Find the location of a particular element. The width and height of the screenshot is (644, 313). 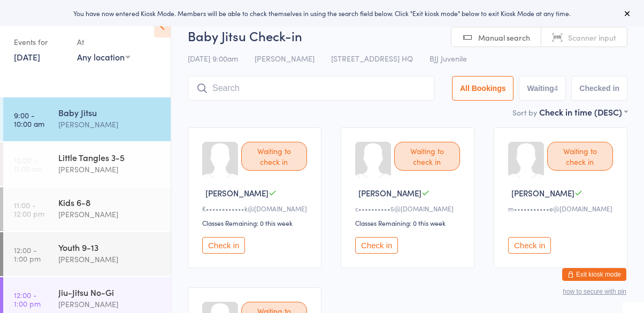

div: Check in time (DESC) is located at coordinates (583, 112).